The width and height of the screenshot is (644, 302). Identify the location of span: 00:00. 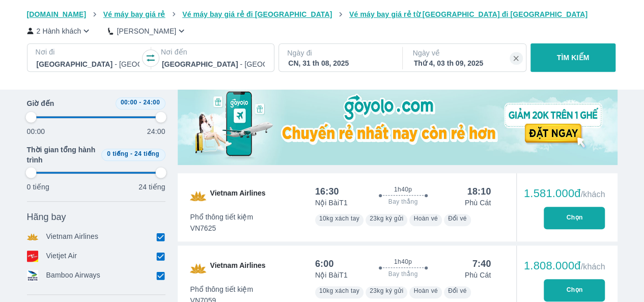
(129, 102).